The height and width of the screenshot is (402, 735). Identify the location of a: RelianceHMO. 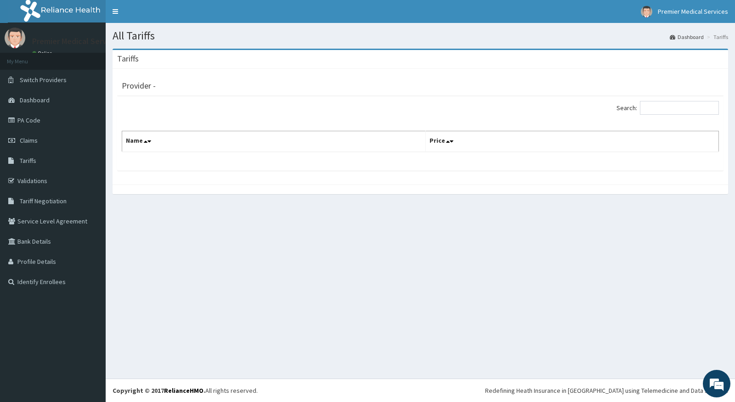
(184, 391).